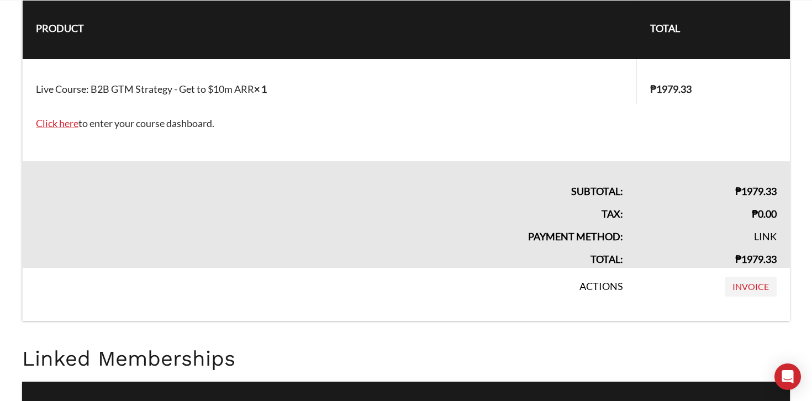  What do you see at coordinates (330, 233) in the screenshot?
I see `th: Payment method:` at bounding box center [330, 233].